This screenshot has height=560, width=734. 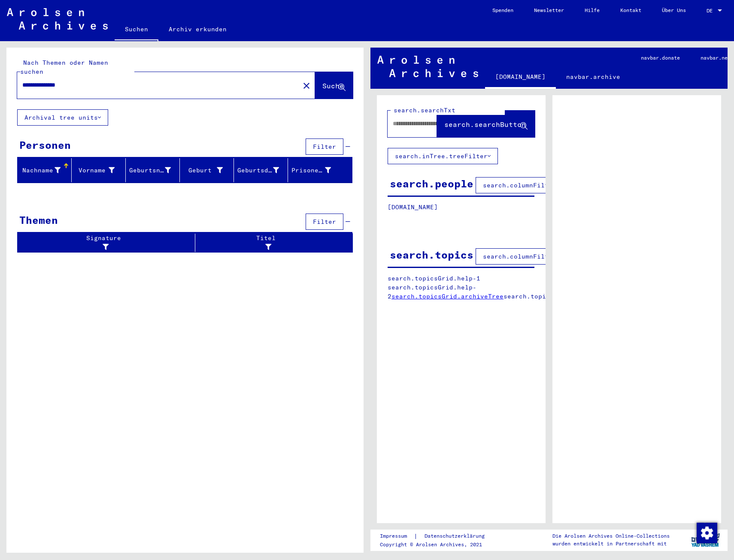 I want to click on button: Archival tree units, so click(x=63, y=118).